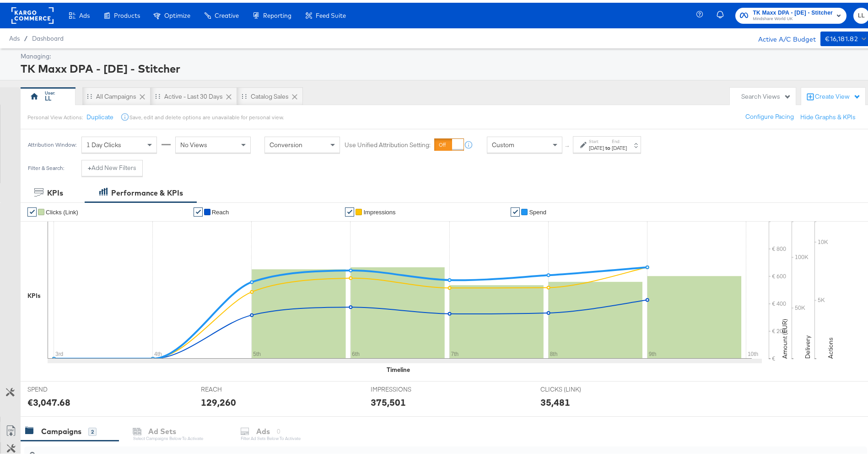 Image resolution: width=868 pixels, height=456 pixels. I want to click on text: Actions, so click(830, 345).